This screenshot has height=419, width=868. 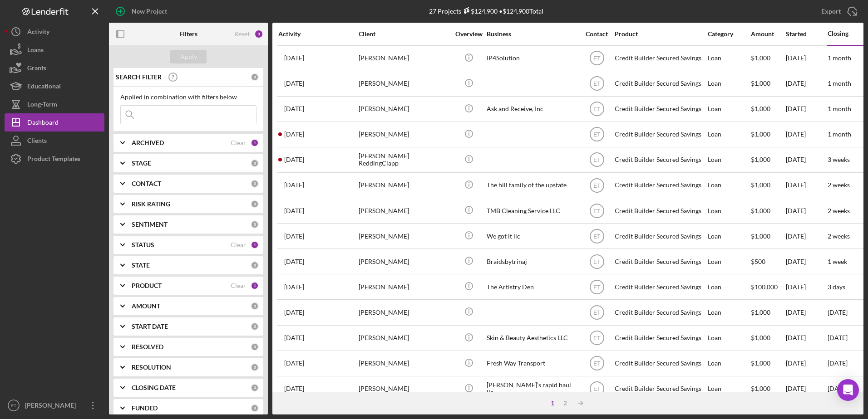 I want to click on time: 3 weeks, so click(x=838, y=159).